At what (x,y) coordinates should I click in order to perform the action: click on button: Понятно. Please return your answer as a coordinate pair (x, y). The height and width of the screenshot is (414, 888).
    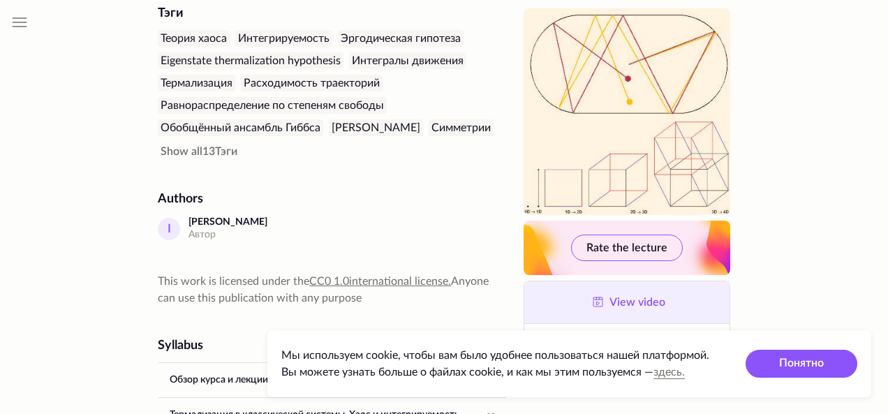
    Looking at the image, I should click on (801, 364).